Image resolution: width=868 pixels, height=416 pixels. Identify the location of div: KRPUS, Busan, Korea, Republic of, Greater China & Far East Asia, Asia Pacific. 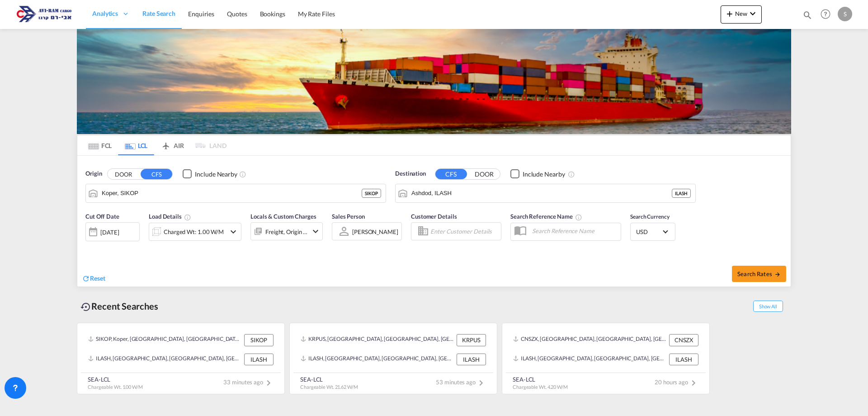
(378, 340).